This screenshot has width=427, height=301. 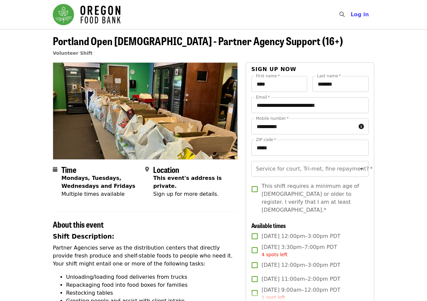 What do you see at coordinates (329, 76) in the screenshot?
I see `label: Last name` at bounding box center [329, 76].